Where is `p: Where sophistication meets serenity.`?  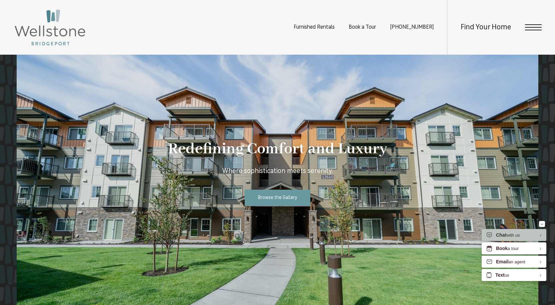
p: Where sophistication meets serenity. is located at coordinates (278, 171).